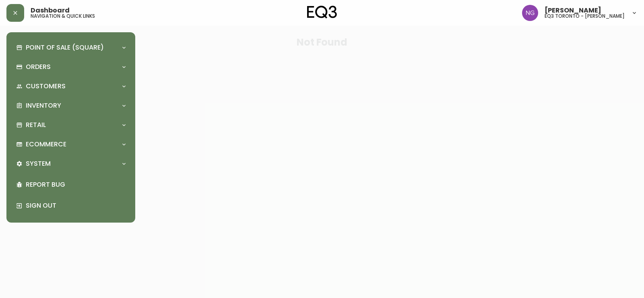 The height and width of the screenshot is (298, 644). I want to click on div: Customers, so click(71, 86).